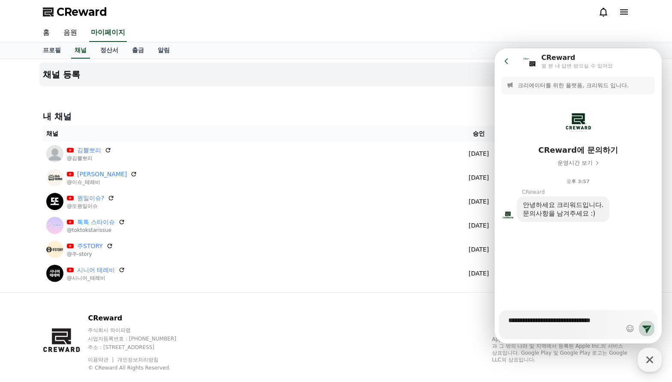  I want to click on a: 이용약관, so click(101, 360).